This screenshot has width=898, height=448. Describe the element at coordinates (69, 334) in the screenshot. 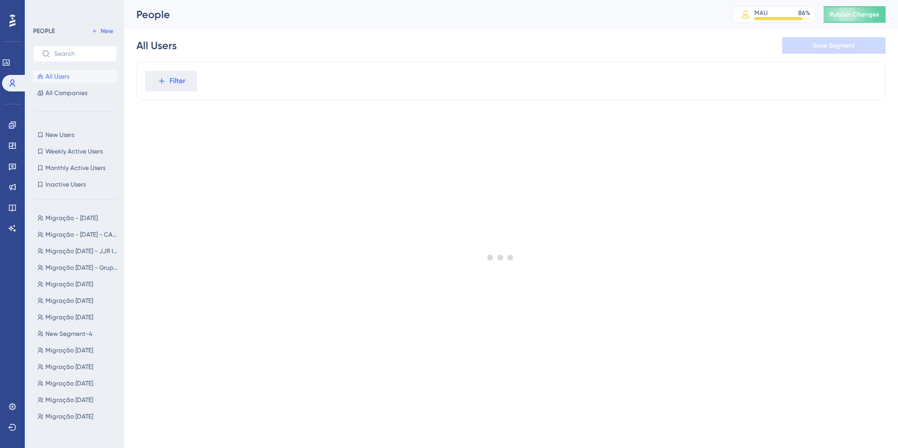

I see `span: New Segment-4` at that location.